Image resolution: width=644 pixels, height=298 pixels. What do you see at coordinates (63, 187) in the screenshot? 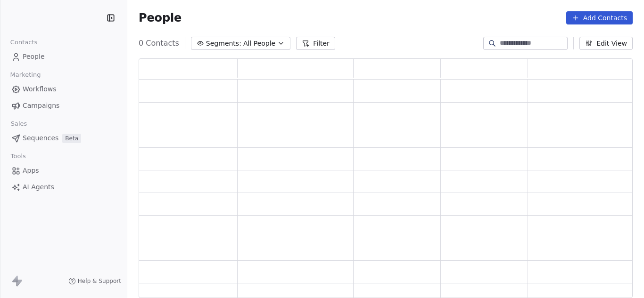
I see `a: AI Agents` at bounding box center [63, 187].